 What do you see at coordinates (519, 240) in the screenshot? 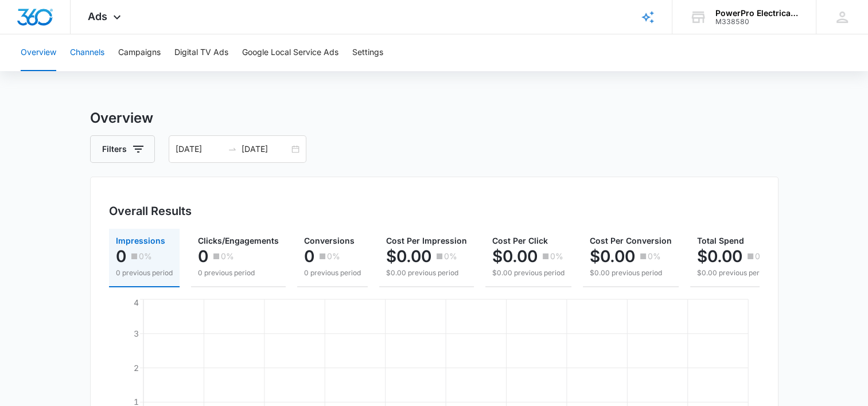
I see `span: Cost Per Click` at bounding box center [519, 240].